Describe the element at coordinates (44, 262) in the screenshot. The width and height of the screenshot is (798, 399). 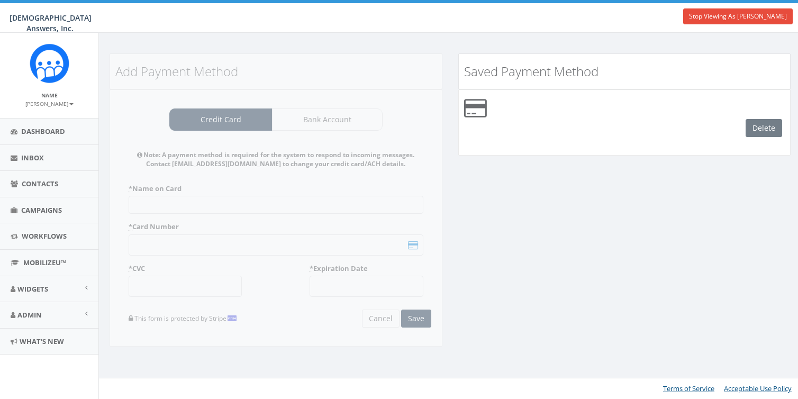
I see `span: MobilizeU™` at that location.